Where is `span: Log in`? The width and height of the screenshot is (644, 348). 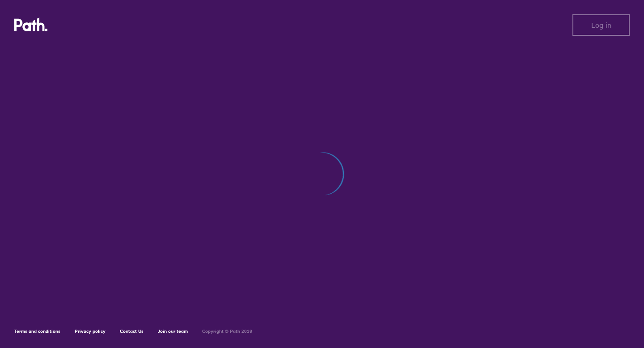 span: Log in is located at coordinates (601, 25).